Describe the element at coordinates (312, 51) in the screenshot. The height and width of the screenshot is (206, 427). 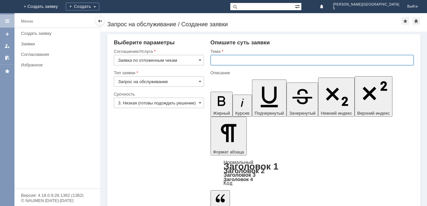
I see `div: Тема` at that location.